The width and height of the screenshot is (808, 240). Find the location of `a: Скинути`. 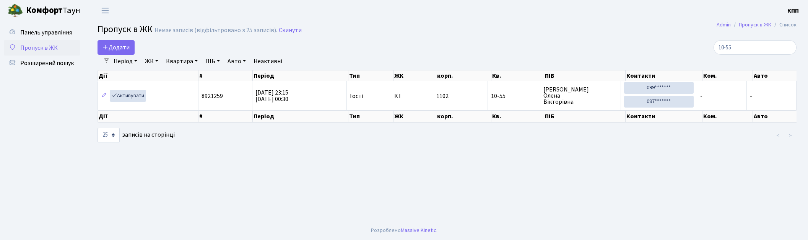

a: Скинути is located at coordinates (290, 30).